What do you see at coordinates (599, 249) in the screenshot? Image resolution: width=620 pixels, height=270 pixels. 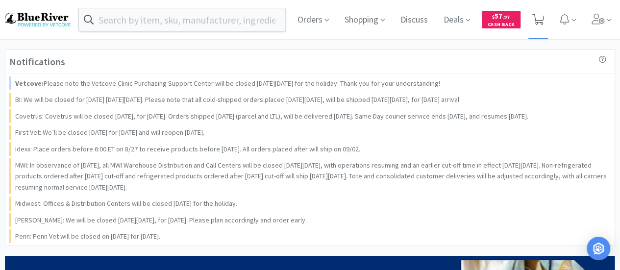 I see `div: Open Intercom Messenger` at bounding box center [599, 249].